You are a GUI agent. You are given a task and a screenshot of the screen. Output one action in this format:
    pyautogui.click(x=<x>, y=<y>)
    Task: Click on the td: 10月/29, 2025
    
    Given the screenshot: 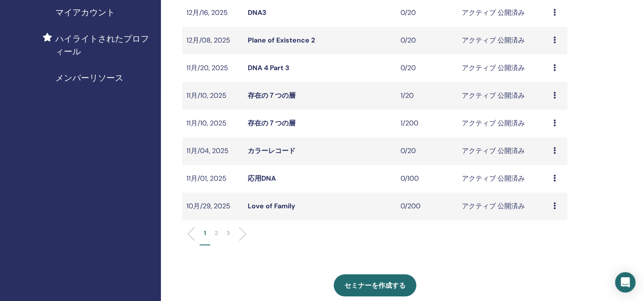 What is the action you would take?
    pyautogui.click(x=213, y=206)
    